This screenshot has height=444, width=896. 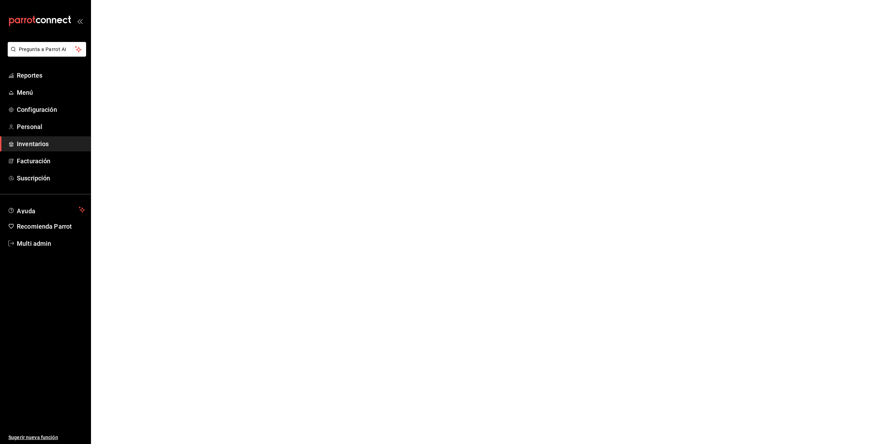 I want to click on span: Facturación, so click(x=51, y=161).